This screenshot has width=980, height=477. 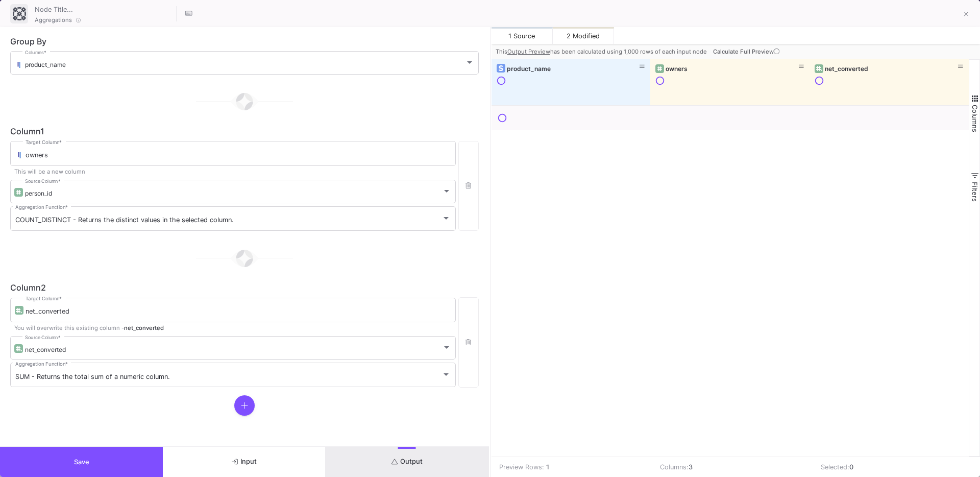 I want to click on button: Output, so click(x=407, y=462).